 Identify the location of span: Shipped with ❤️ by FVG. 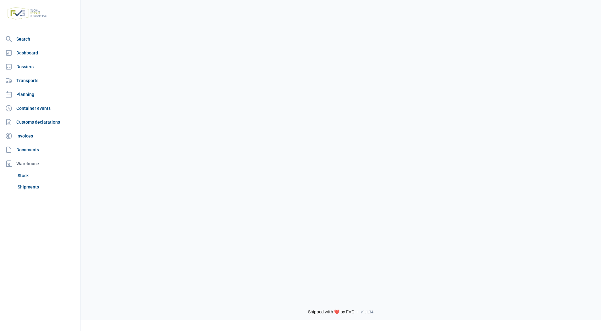
(332, 312).